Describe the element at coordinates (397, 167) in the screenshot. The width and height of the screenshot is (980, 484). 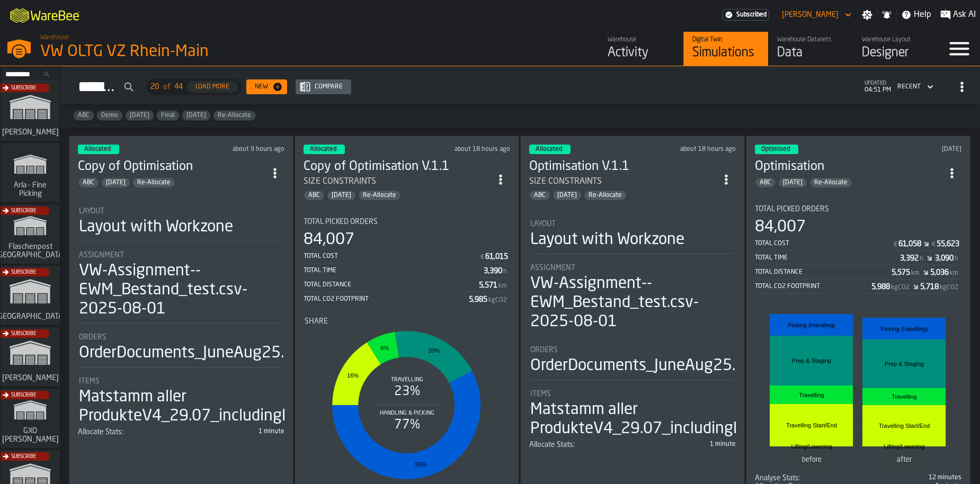
I see `div: Copy of Optimisation V.1.1` at that location.